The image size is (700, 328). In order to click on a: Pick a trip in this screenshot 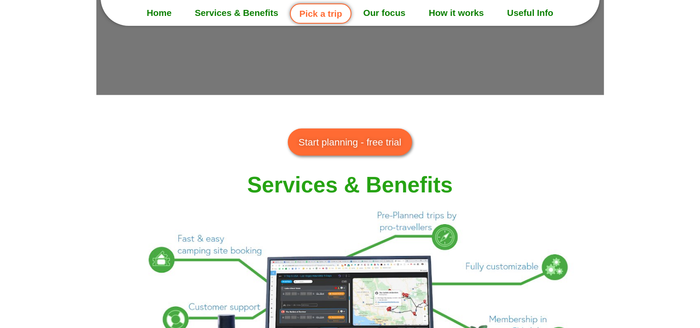, I will do `click(321, 13)`.